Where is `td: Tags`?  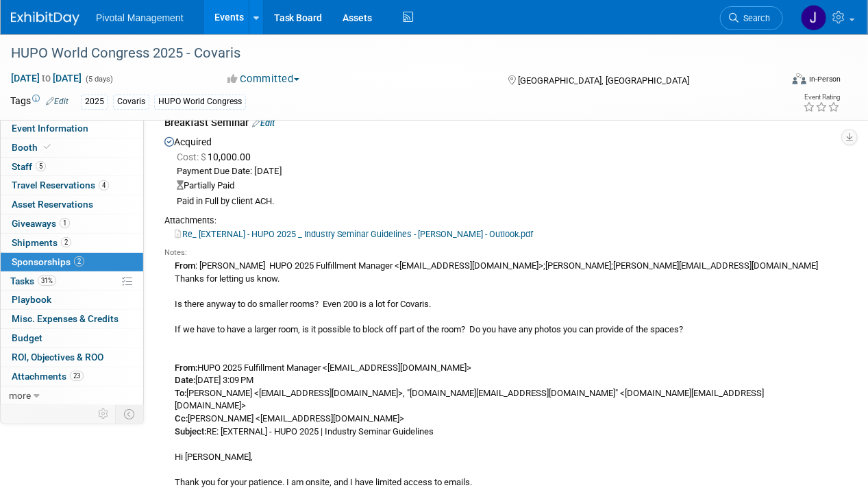
td: Tags is located at coordinates (39, 101).